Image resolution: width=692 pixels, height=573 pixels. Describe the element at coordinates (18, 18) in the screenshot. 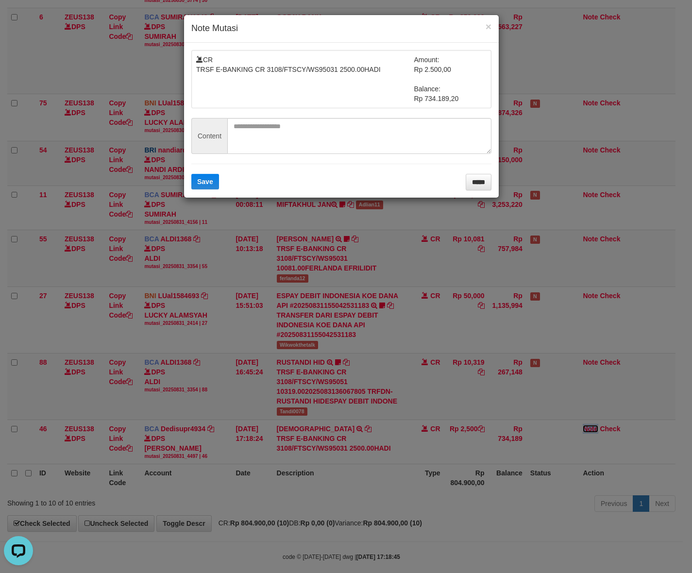

I see `button: Open LiveChat chat widget` at that location.